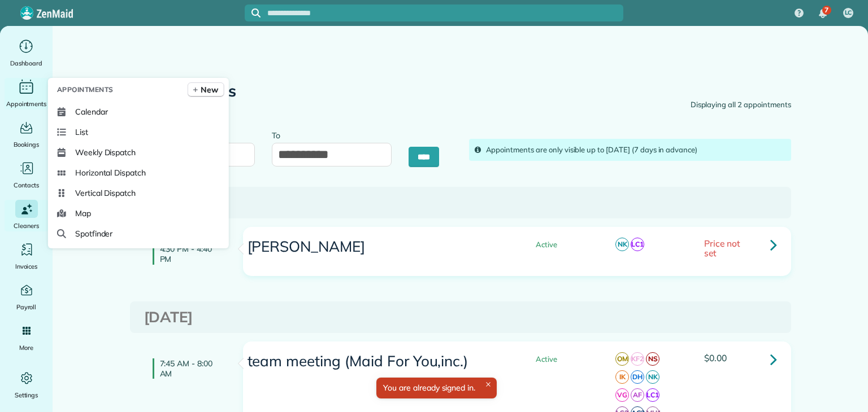 The height and width of the screenshot is (412, 868). Describe the element at coordinates (138, 152) in the screenshot. I see `a: Weekly Dispatch` at that location.